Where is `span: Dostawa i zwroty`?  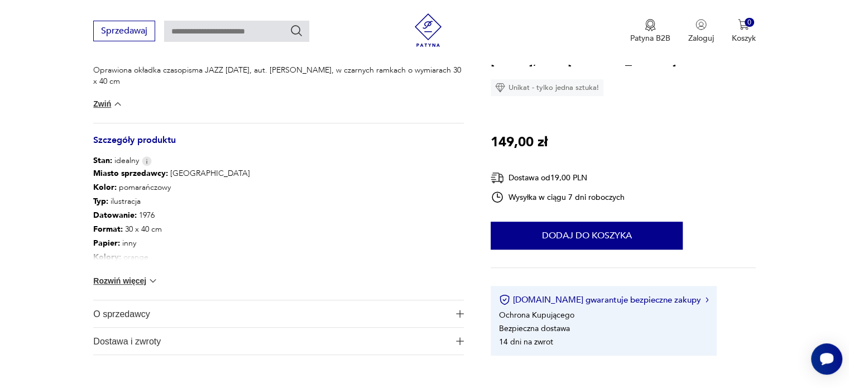
span: Dostawa i zwroty is located at coordinates (271, 341).